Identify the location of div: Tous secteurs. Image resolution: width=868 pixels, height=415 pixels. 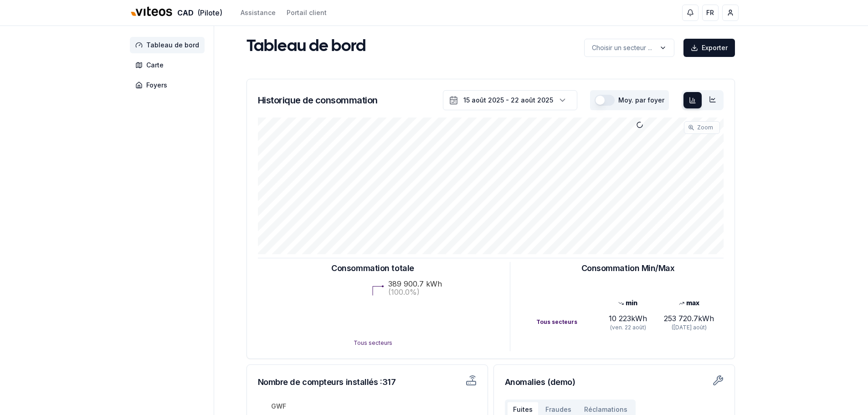
(567, 322).